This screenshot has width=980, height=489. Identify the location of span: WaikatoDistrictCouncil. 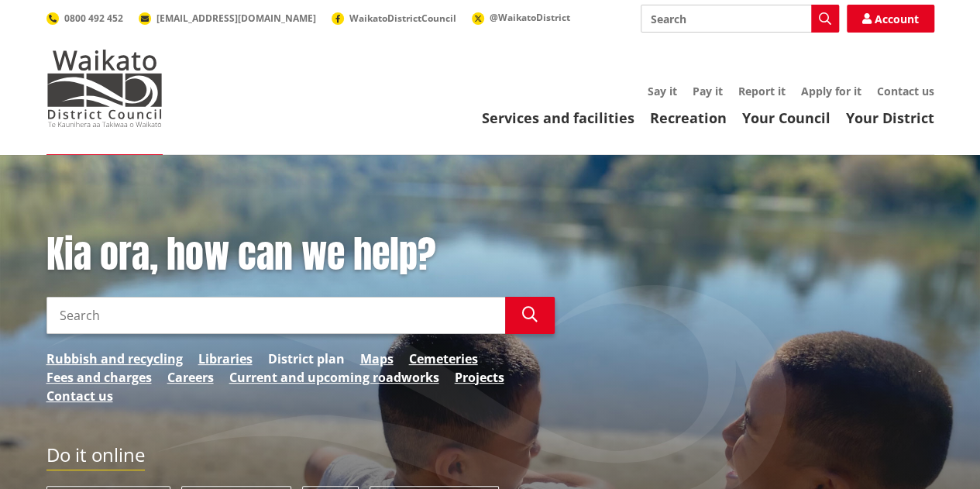
(403, 18).